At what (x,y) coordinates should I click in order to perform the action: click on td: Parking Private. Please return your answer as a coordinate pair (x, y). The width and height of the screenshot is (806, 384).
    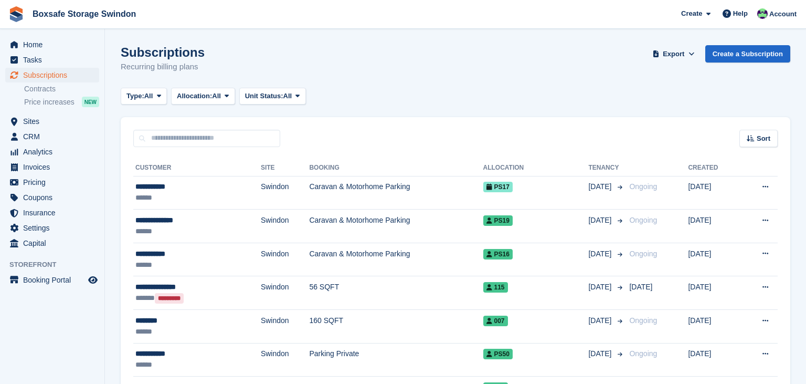
    Looking at the image, I should click on (396, 360).